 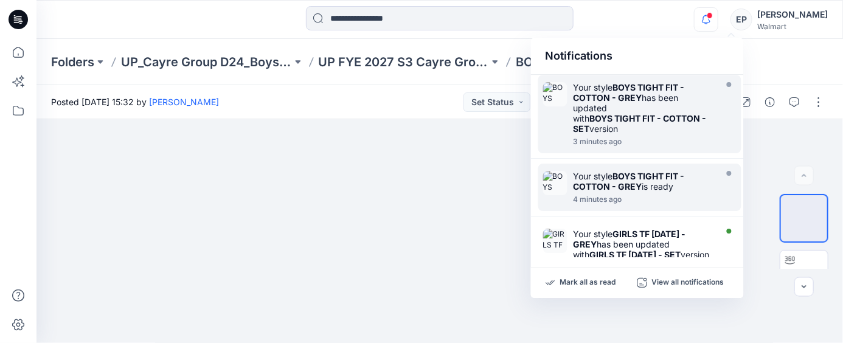 I want to click on p: UP FYE 2027 S3 Cayre Group D24 Boys Sleepwear, so click(x=404, y=62).